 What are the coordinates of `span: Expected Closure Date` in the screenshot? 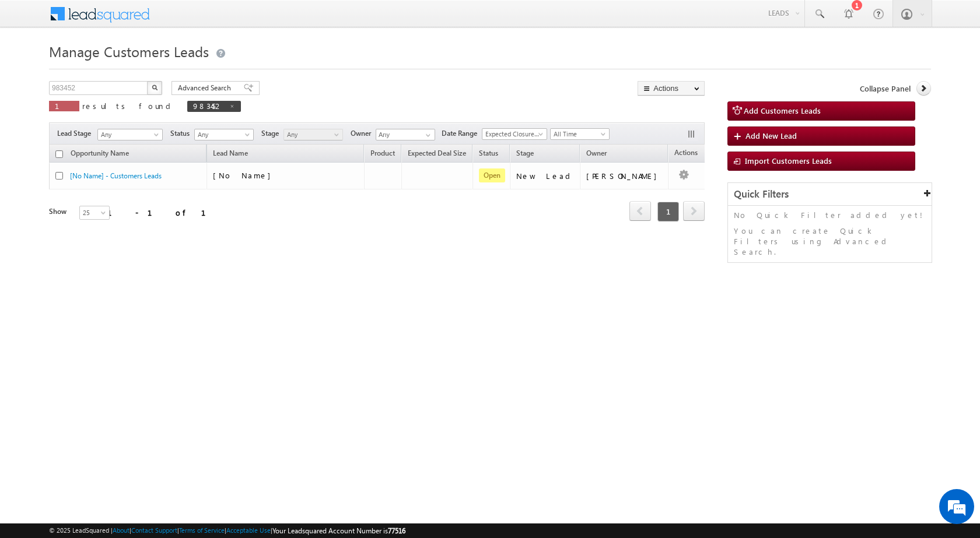 It's located at (513, 134).